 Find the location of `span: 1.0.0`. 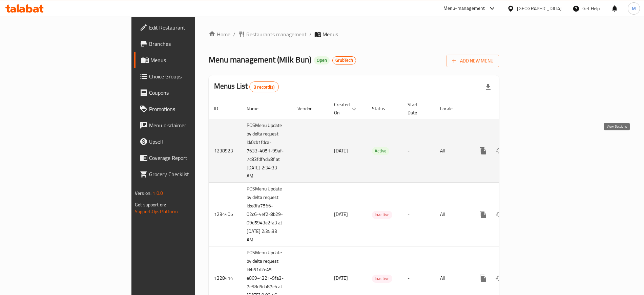

span: 1.0.0 is located at coordinates (158, 193).